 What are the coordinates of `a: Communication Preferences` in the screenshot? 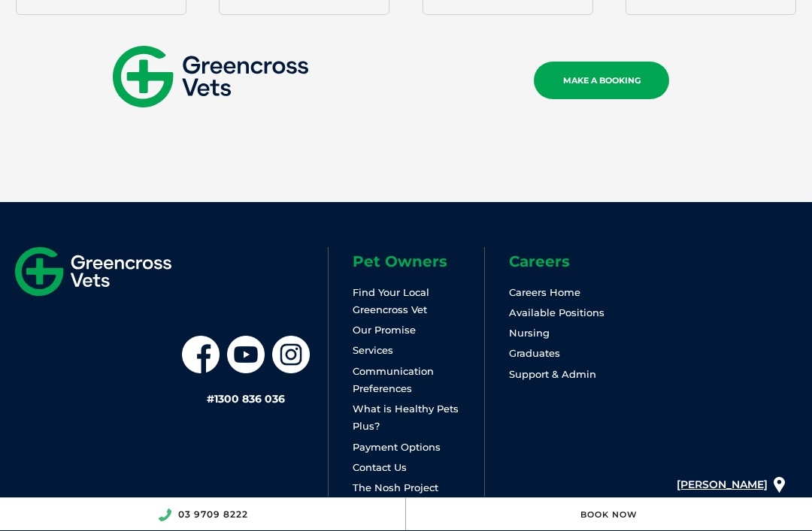 It's located at (393, 379).